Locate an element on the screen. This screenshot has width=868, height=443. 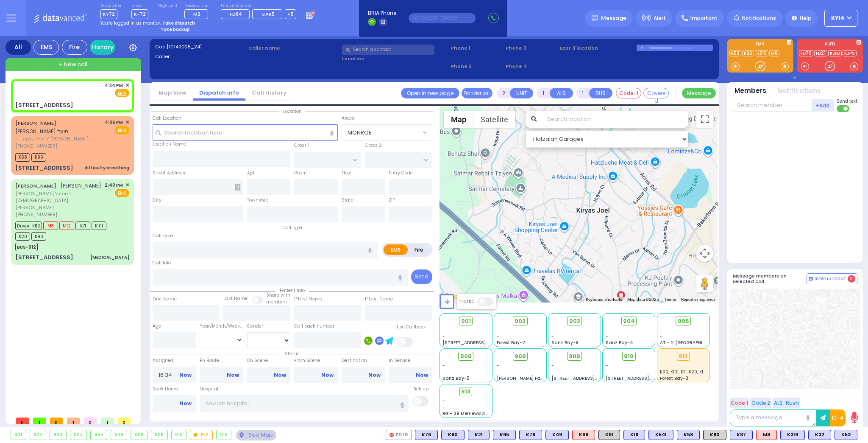
div: 904 is located at coordinates (78, 435).